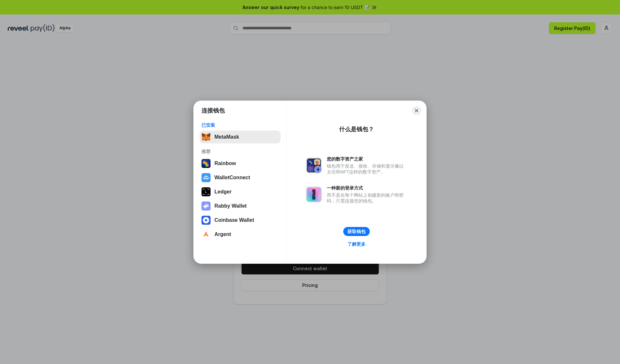 This screenshot has height=364, width=620. What do you see at coordinates (356, 244) in the screenshot?
I see `div: 了解更多` at bounding box center [356, 244].